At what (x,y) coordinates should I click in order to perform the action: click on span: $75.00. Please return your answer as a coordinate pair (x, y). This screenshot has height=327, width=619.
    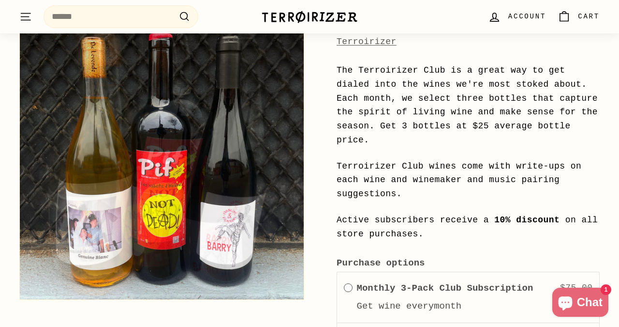
    Looking at the image, I should click on (577, 287).